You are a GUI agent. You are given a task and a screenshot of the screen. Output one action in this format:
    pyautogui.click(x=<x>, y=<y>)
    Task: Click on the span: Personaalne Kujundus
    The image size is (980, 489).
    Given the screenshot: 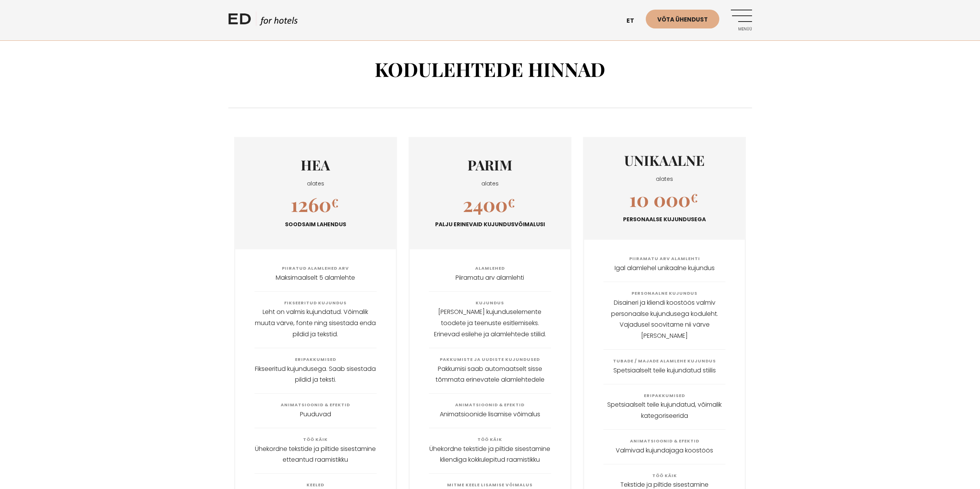 What is the action you would take?
    pyautogui.click(x=665, y=294)
    